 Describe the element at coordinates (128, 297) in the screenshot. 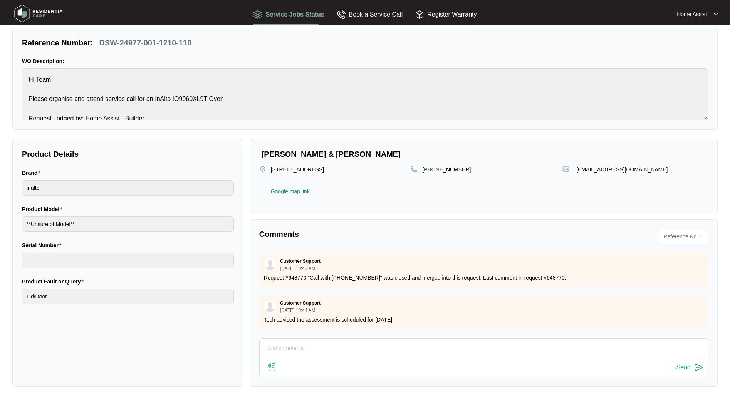

I see `input: Product Fault or Query` at that location.